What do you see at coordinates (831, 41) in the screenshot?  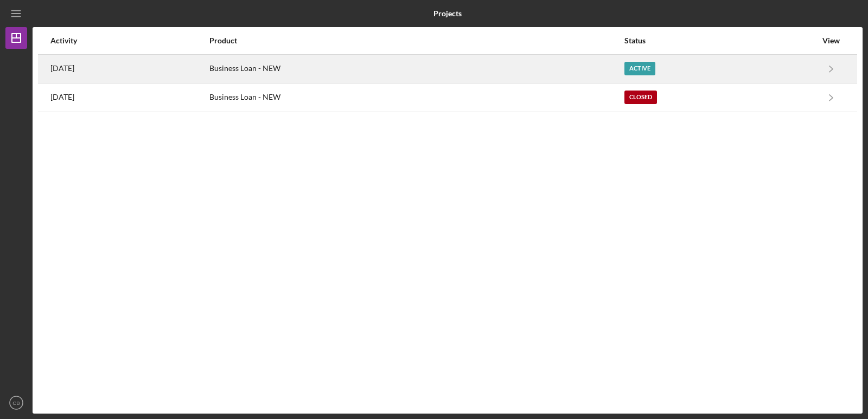 I see `div: View` at bounding box center [831, 41].